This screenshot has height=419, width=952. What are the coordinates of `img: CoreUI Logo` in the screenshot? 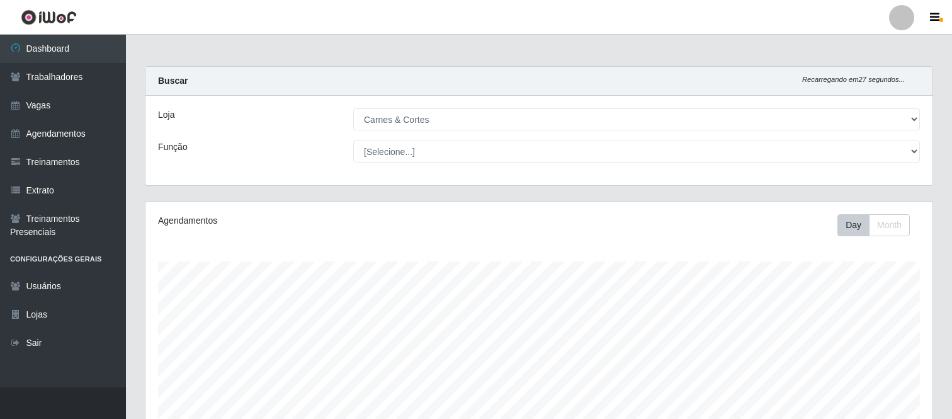 It's located at (48, 17).